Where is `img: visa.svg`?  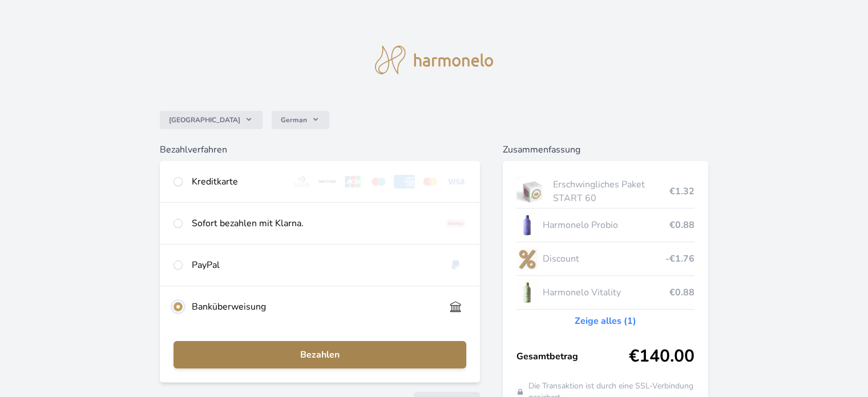
img: visa.svg is located at coordinates (455, 182).